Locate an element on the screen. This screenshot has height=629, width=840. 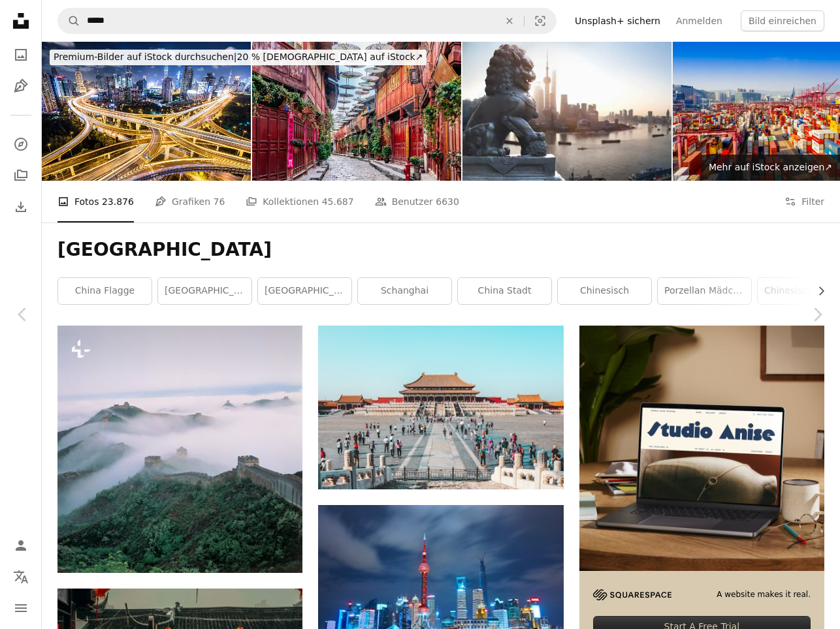
a: Weiter is located at coordinates (817, 315).